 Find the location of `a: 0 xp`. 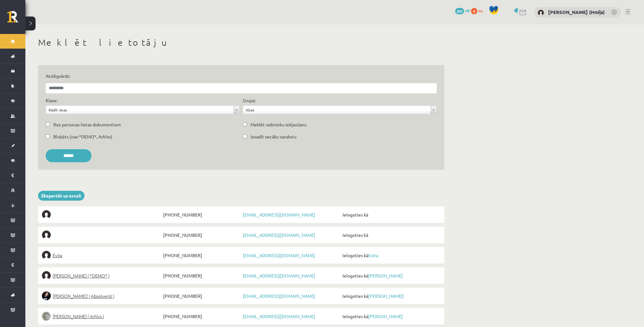

a: 0 xp is located at coordinates (479, 11).